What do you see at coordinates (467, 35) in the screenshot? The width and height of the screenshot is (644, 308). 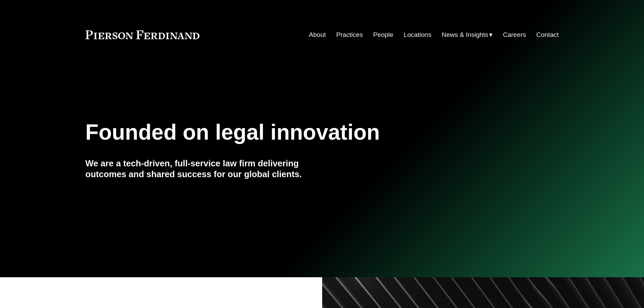 I see `a: folder dropdown` at bounding box center [467, 35].